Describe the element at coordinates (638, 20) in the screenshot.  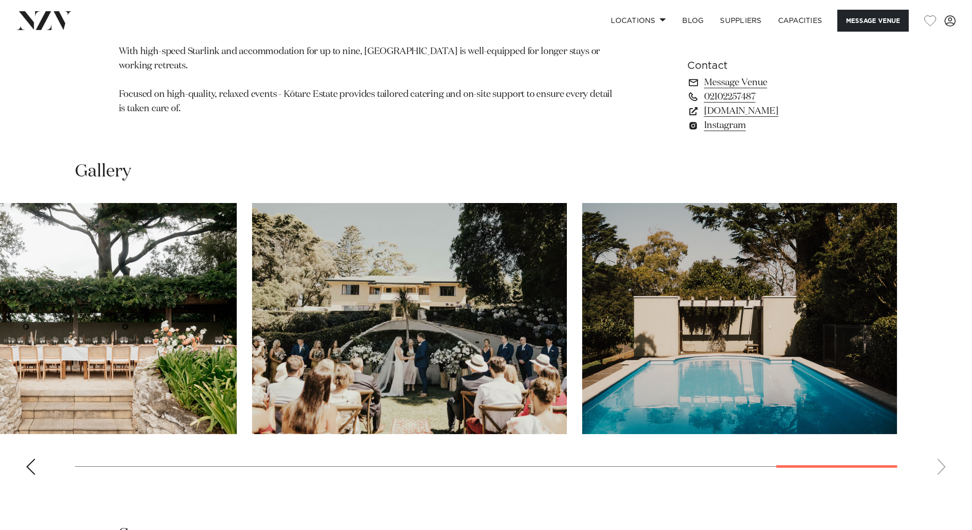
I see `a: Locations` at that location.